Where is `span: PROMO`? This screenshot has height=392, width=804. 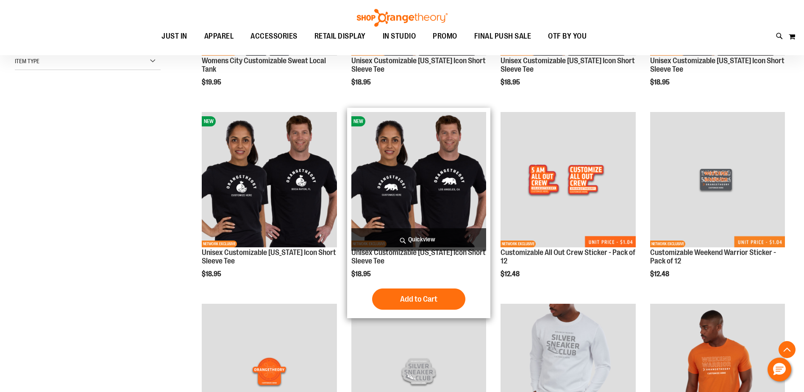 span: PROMO is located at coordinates (445, 36).